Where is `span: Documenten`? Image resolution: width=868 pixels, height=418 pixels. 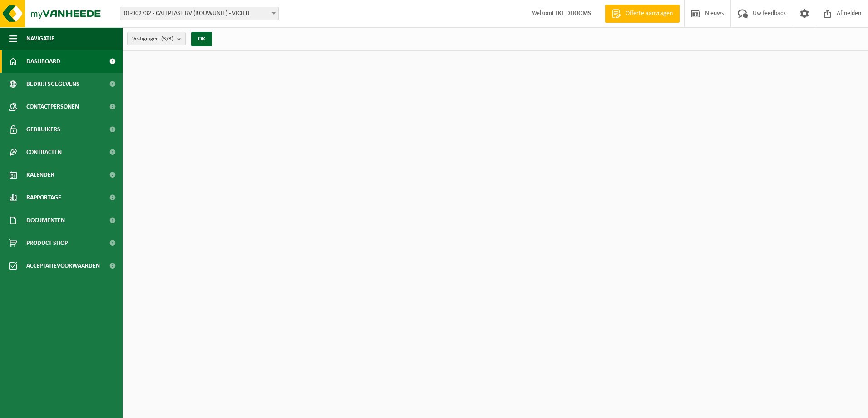
span: Documenten is located at coordinates (45, 220).